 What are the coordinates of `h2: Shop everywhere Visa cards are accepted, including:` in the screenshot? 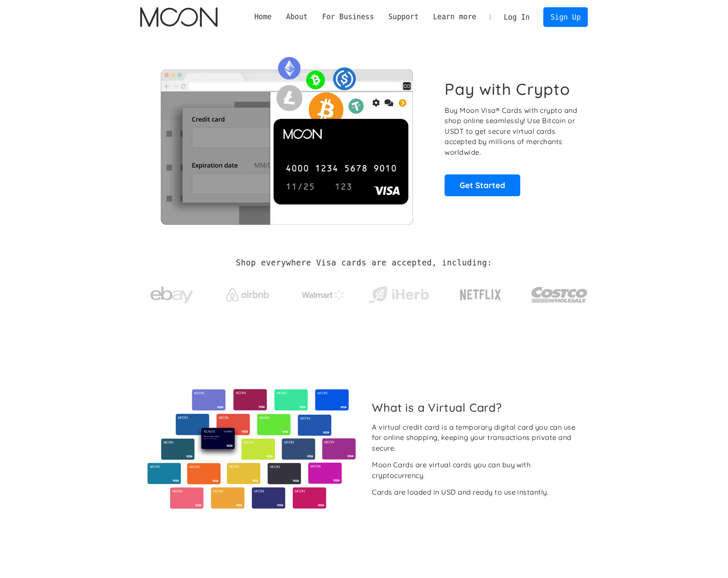 It's located at (364, 263).